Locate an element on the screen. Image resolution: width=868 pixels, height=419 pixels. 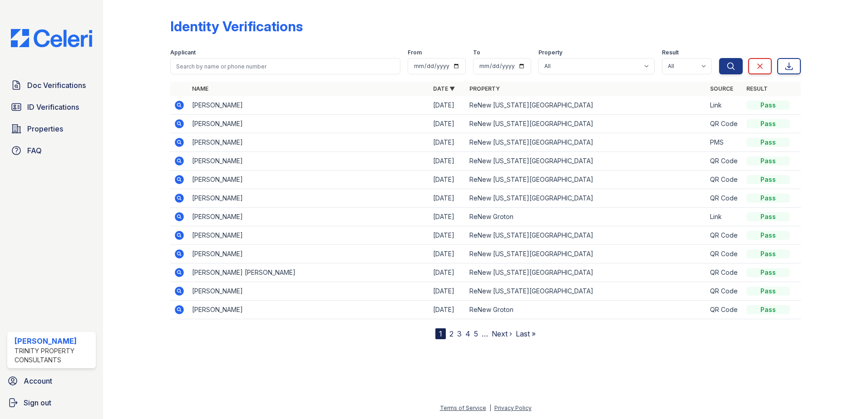
a: 2 is located at coordinates (452, 334).